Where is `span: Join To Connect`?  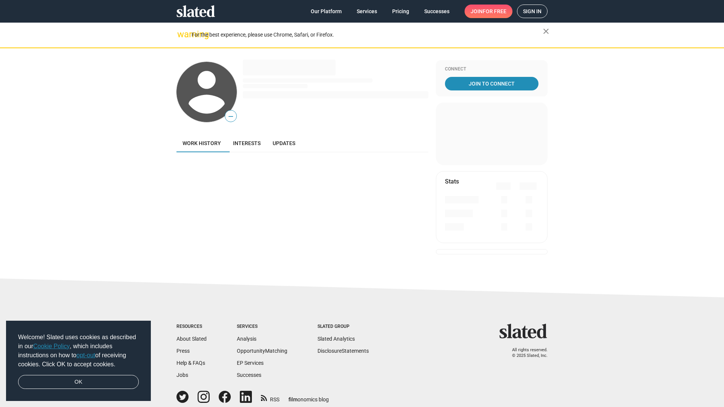
span: Join To Connect is located at coordinates (492, 84).